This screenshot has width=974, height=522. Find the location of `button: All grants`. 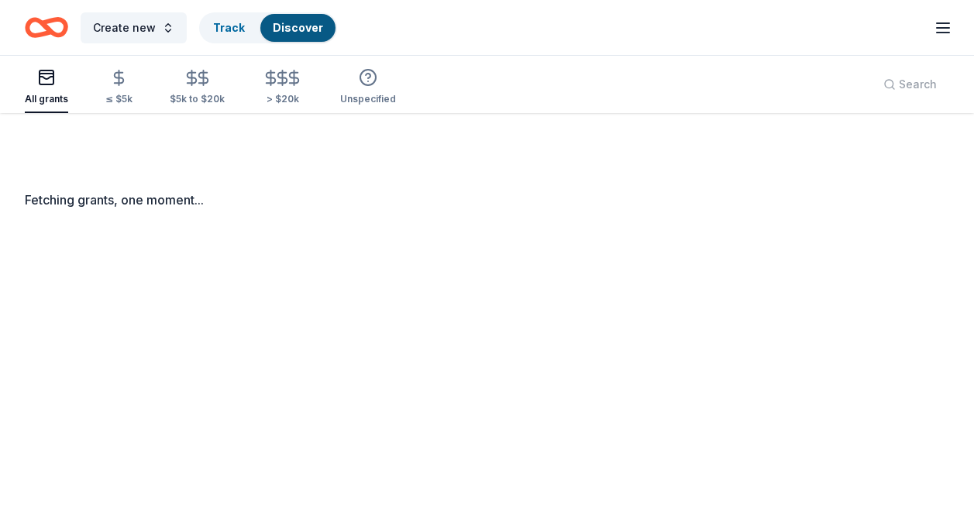

button: All grants is located at coordinates (46, 88).